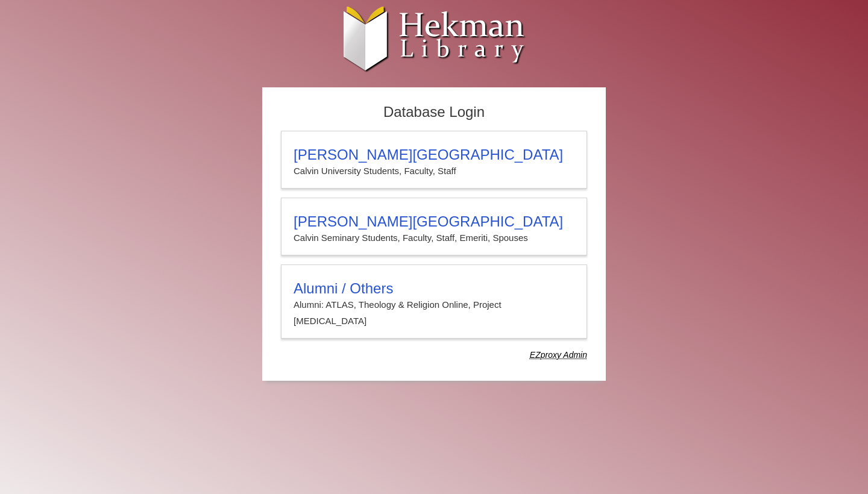 Image resolution: width=868 pixels, height=494 pixels. Describe the element at coordinates (434, 112) in the screenshot. I see `h2: Database Login` at that location.